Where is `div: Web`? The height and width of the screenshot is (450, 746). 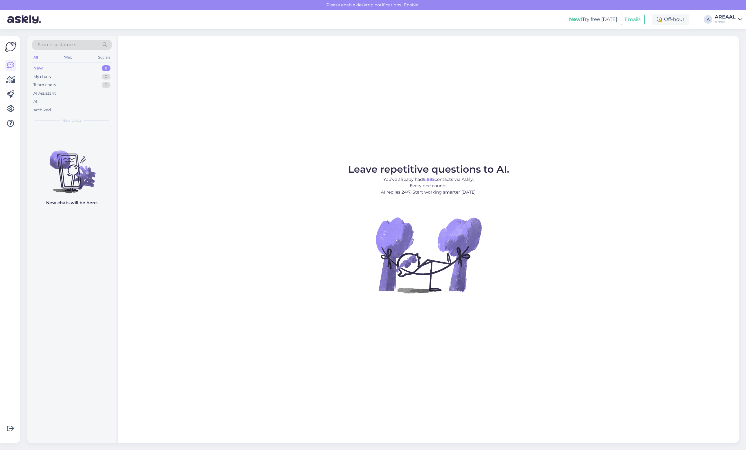 div: Web is located at coordinates (68, 57).